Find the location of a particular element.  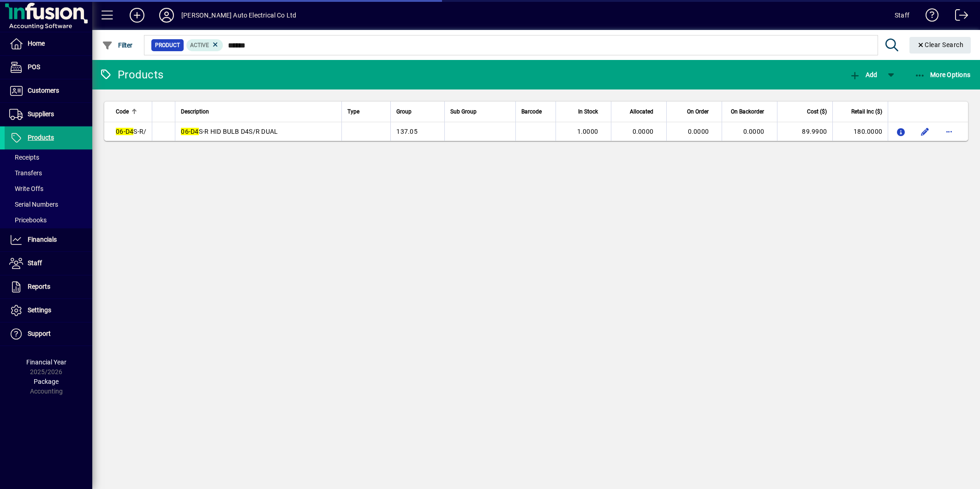

a: Logout is located at coordinates (958, 16).